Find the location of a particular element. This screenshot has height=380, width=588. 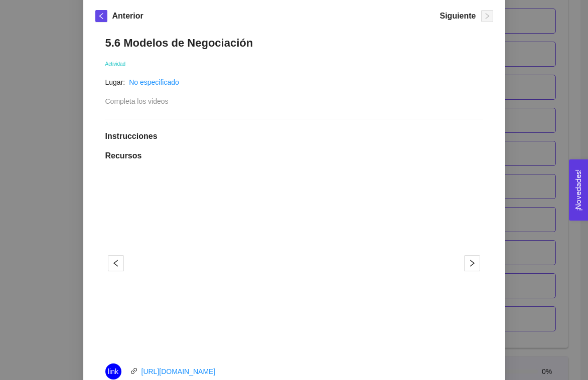

article: Lugar: is located at coordinates (116, 82).